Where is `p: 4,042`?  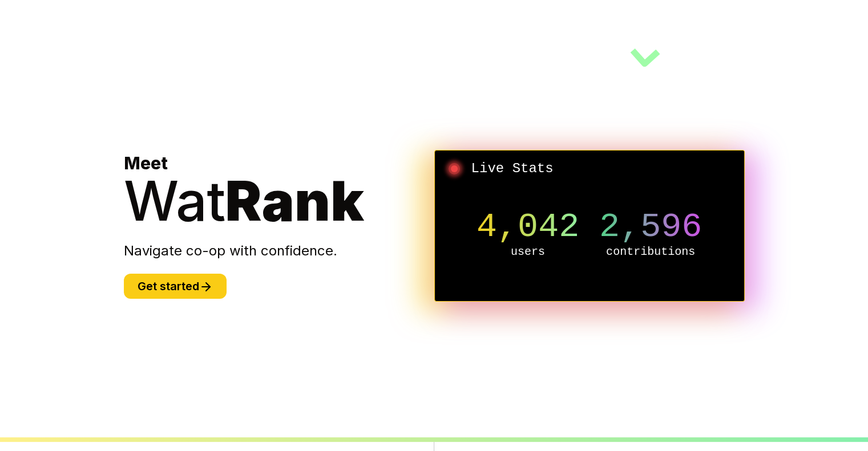 p: 4,042 is located at coordinates (528, 227).